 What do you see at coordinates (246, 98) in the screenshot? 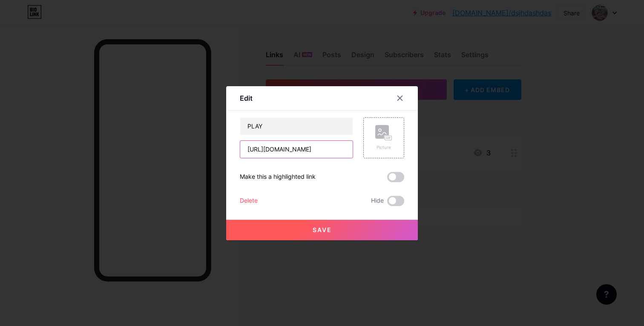
I see `div: Edit` at bounding box center [246, 98].